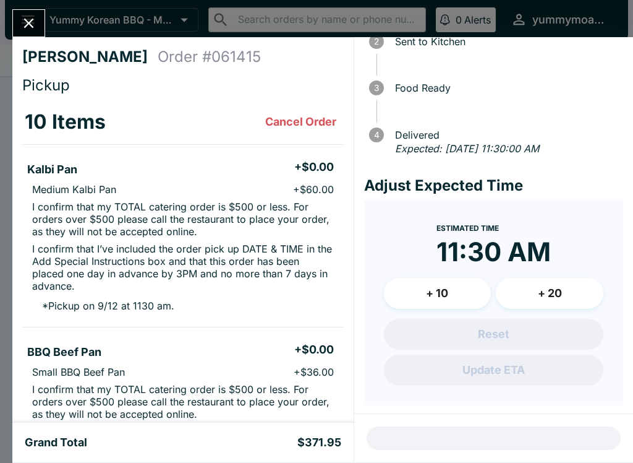  Describe the element at coordinates (301, 122) in the screenshot. I see `button: Cancel Order` at that location.